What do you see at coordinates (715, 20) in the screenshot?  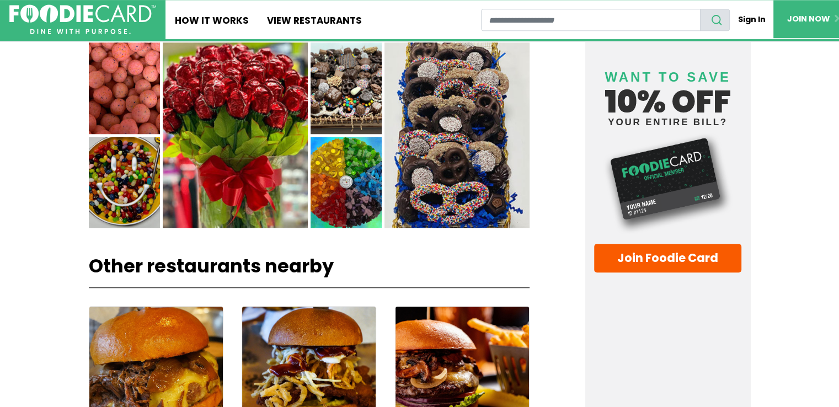 I see `button: search` at bounding box center [715, 20].